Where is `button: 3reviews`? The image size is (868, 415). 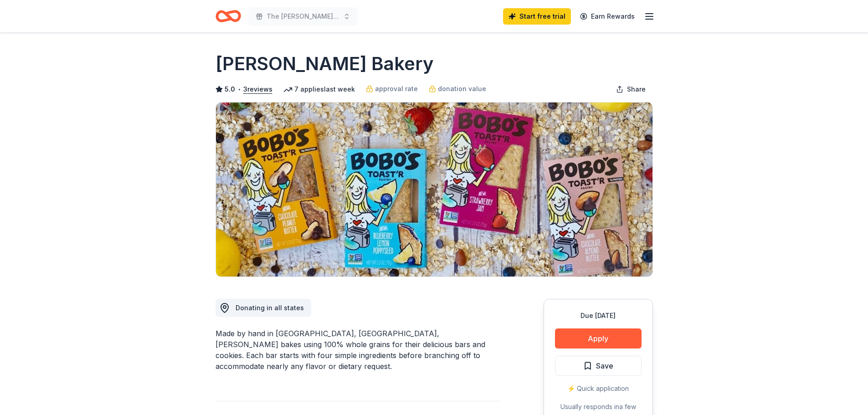
button: 3reviews is located at coordinates (258, 89).